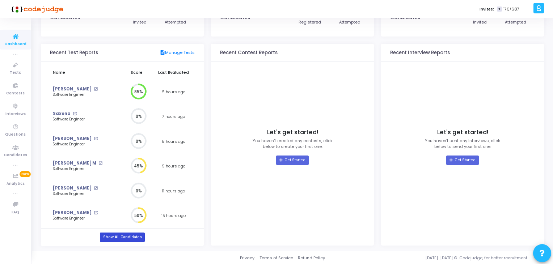 The height and width of the screenshot is (264, 553). I want to click on h3: Recent Interview Reports, so click(420, 53).